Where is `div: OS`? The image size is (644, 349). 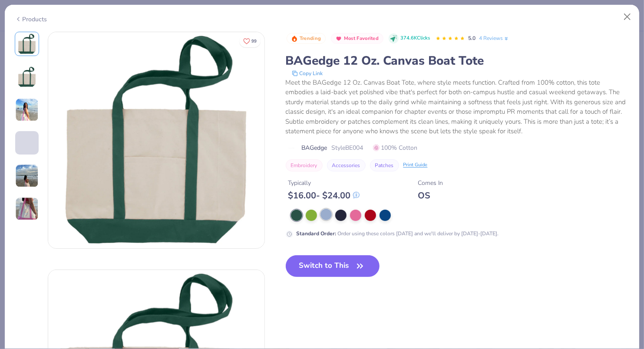
div: OS is located at coordinates (431, 195).